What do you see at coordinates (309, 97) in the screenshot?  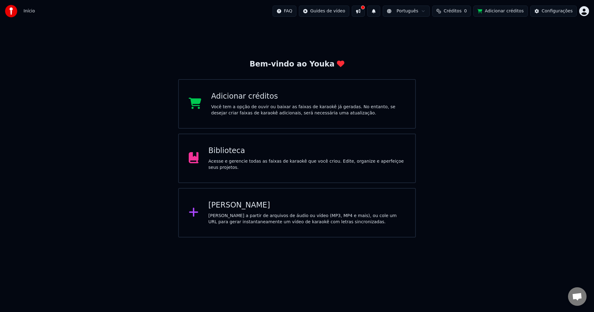 I see `div: Adicionar créditos` at bounding box center [309, 97].